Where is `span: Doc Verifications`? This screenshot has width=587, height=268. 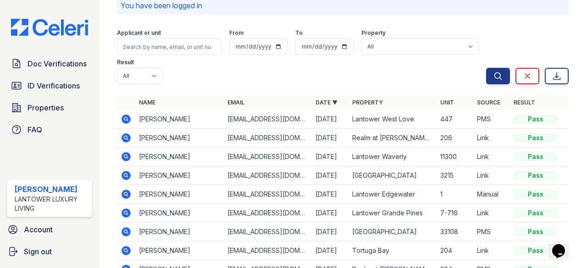 span: Doc Verifications is located at coordinates (57, 64).